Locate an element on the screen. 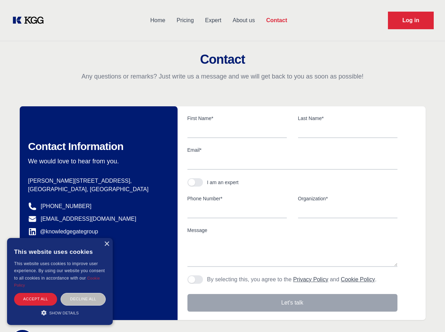 The image size is (445, 332). h2: Contact is located at coordinates (222, 60).